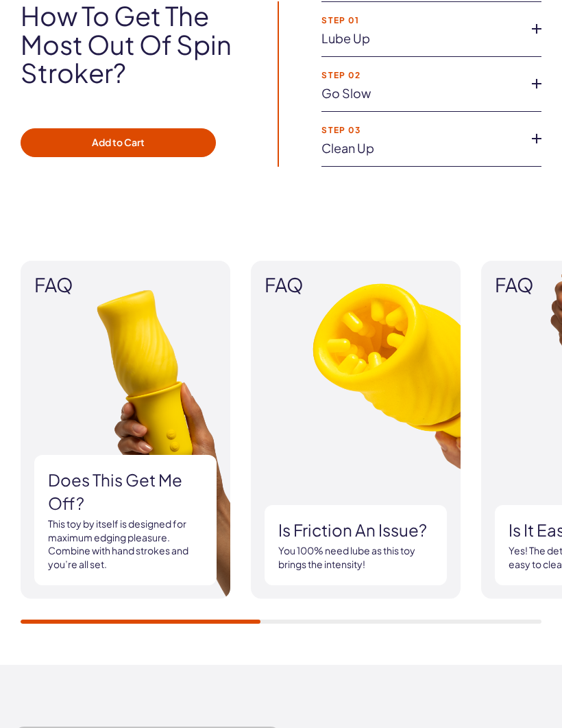 This screenshot has height=728, width=562. I want to click on h3: Does this get me off?, so click(125, 491).